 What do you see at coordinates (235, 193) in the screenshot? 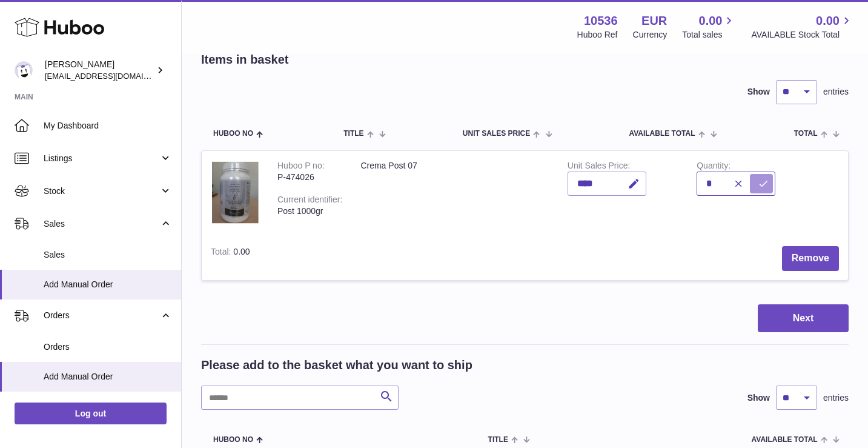
I see `img: Crema Post 07` at bounding box center [235, 193].